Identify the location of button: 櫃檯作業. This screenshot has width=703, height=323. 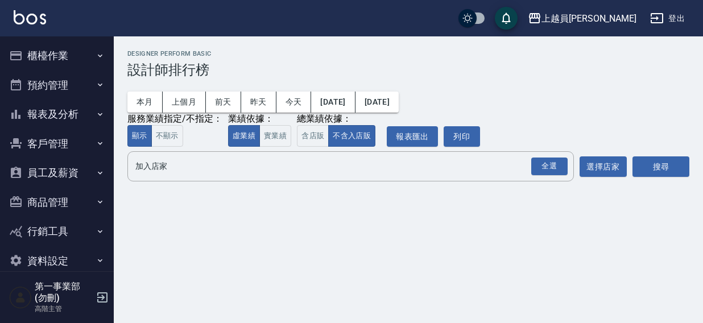
(57, 56).